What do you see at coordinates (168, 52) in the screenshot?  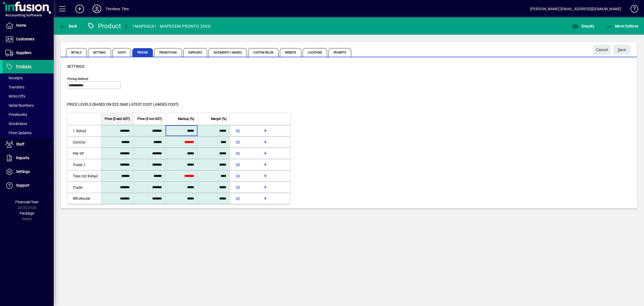 I see `span: Promotions` at bounding box center [168, 52].